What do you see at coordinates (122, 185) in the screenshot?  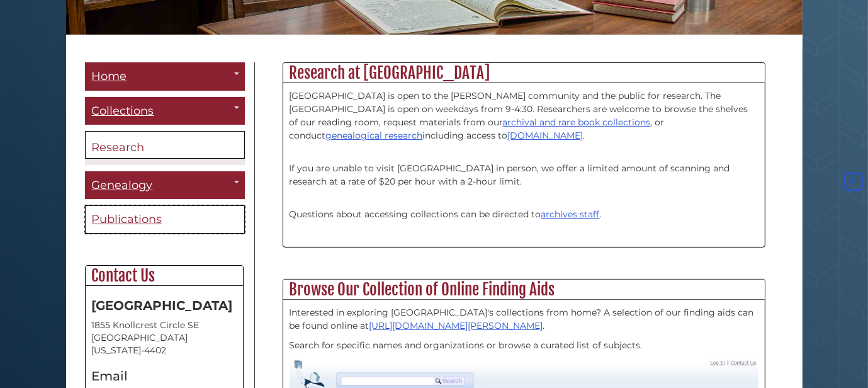 I see `span: Genealogy` at bounding box center [122, 185].